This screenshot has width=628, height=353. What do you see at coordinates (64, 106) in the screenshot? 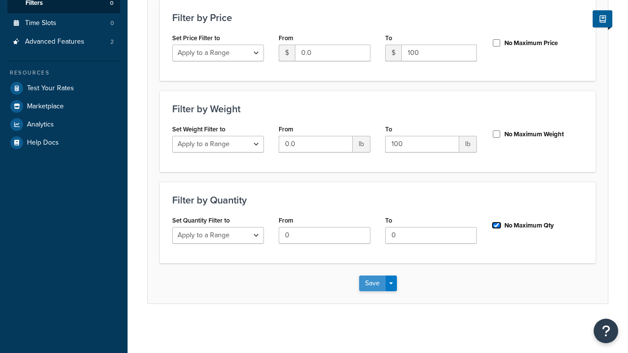
I see `a: Marketplace` at bounding box center [64, 106].